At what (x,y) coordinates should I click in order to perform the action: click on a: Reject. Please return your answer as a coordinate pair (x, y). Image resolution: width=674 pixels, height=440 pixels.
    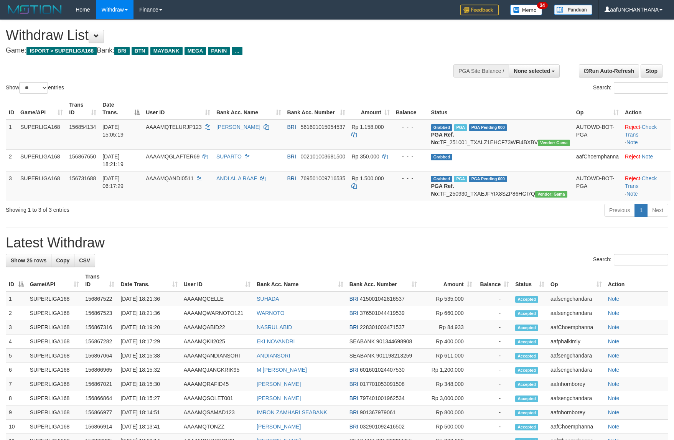
    Looking at the image, I should click on (632, 156).